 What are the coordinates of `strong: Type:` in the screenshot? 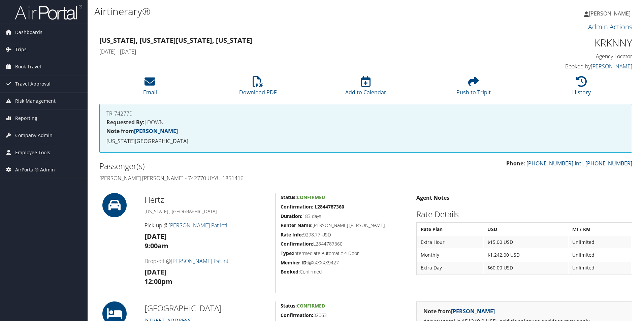 It's located at (287, 253).